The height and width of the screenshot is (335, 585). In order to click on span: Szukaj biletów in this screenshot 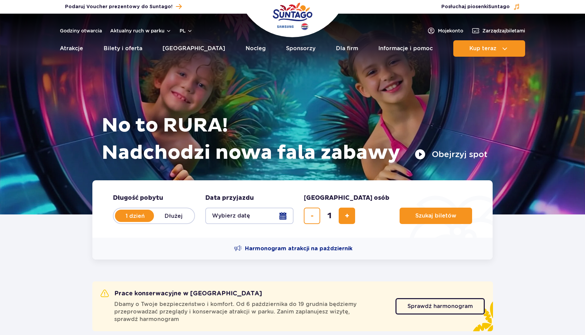, I will do `click(436, 216)`.